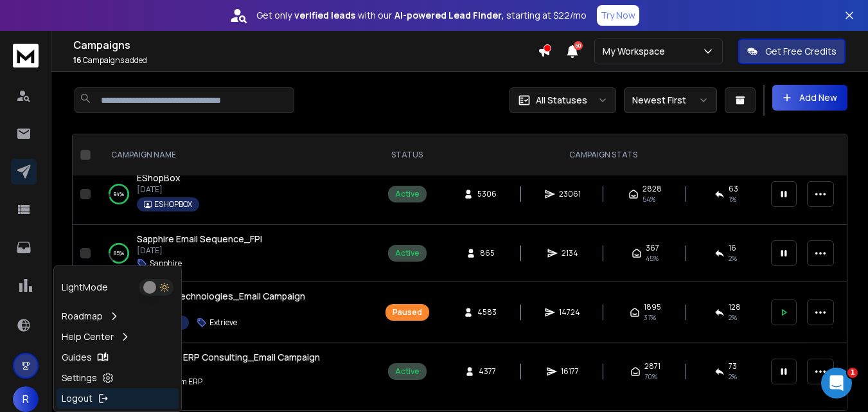 This screenshot has width=868, height=412. I want to click on p: Light Mode, so click(85, 287).